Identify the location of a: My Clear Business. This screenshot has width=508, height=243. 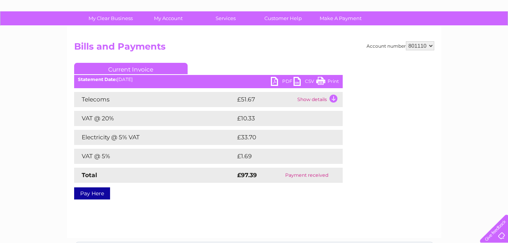
(110, 18).